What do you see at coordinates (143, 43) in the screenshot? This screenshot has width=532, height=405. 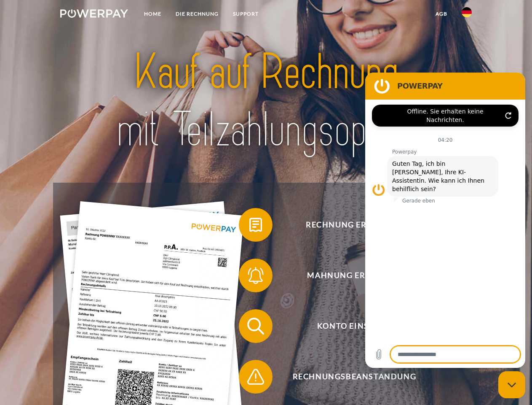 I see `button: Verbindung aktualisieren` at bounding box center [143, 43].